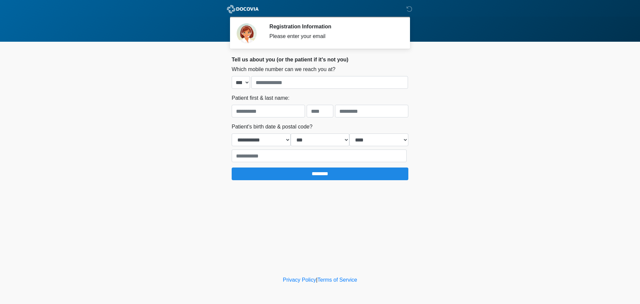  Describe the element at coordinates (247, 33) in the screenshot. I see `img: Agent Avatar` at that location.